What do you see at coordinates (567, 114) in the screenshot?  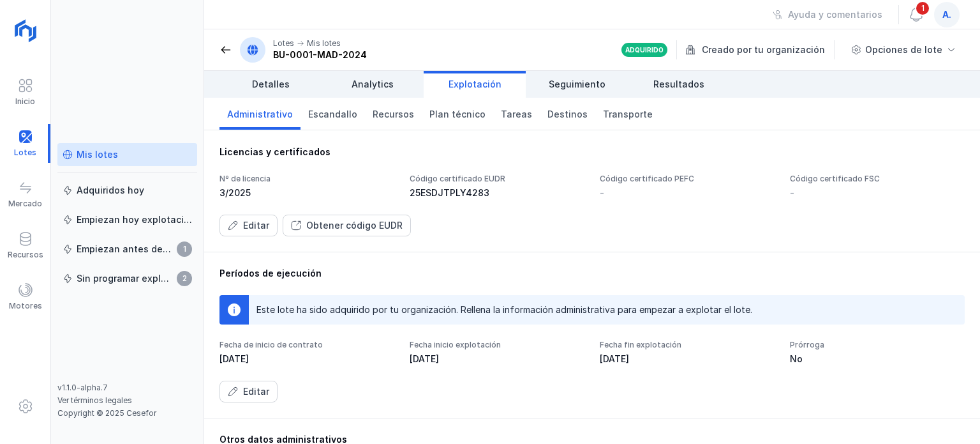 I see `span: Destinos` at bounding box center [567, 114].